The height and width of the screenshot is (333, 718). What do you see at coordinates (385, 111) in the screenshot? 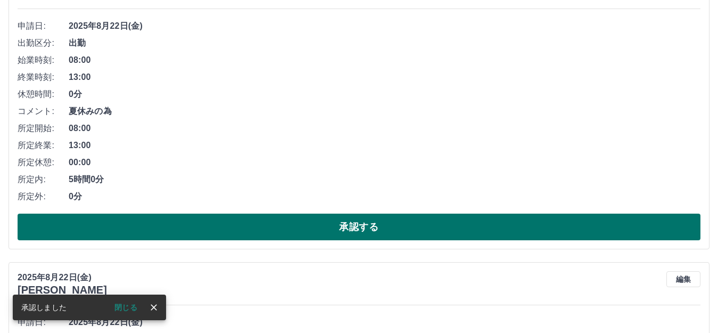
I see `span: 夏休みの為` at bounding box center [385, 111].